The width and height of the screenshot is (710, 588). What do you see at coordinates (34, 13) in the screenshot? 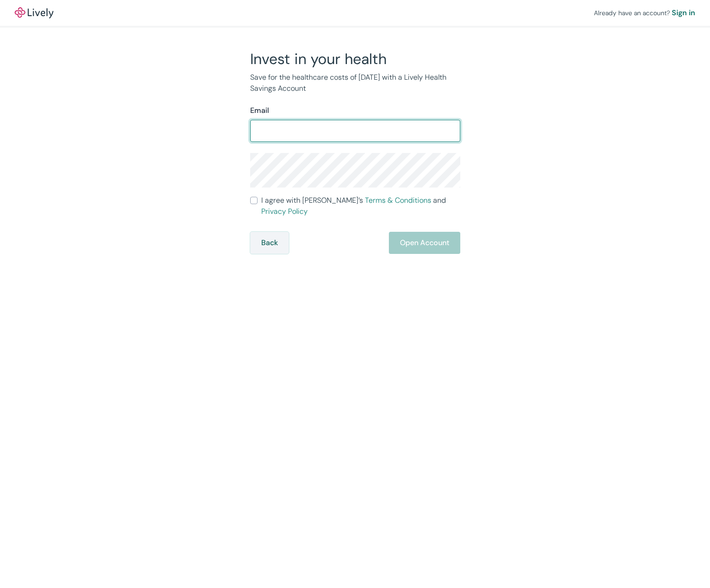
I see `img: Lively` at bounding box center [34, 13].